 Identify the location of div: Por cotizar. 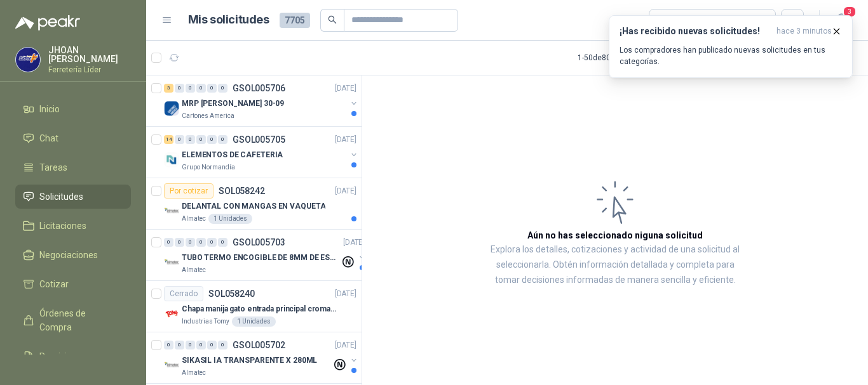
(189, 191).